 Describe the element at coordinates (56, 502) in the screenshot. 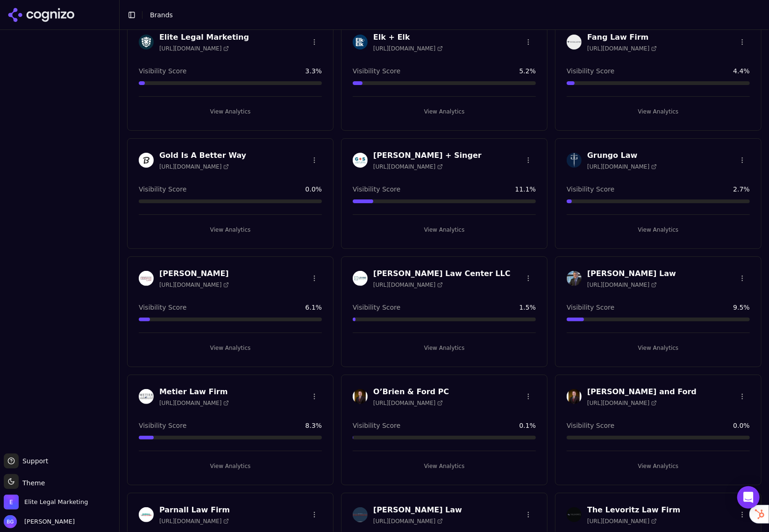

I see `span: Elite Legal Marketing` at that location.